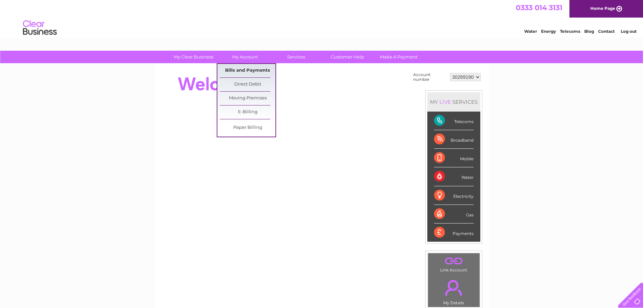 The height and width of the screenshot is (308, 643). What do you see at coordinates (454, 121) in the screenshot?
I see `div: Telecoms` at bounding box center [454, 121].